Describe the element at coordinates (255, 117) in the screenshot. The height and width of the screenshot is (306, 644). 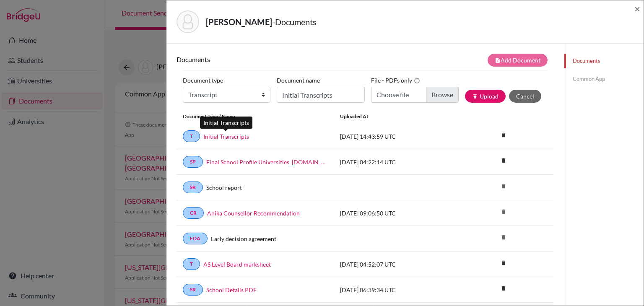
I see `div: Document Type / Name` at that location.